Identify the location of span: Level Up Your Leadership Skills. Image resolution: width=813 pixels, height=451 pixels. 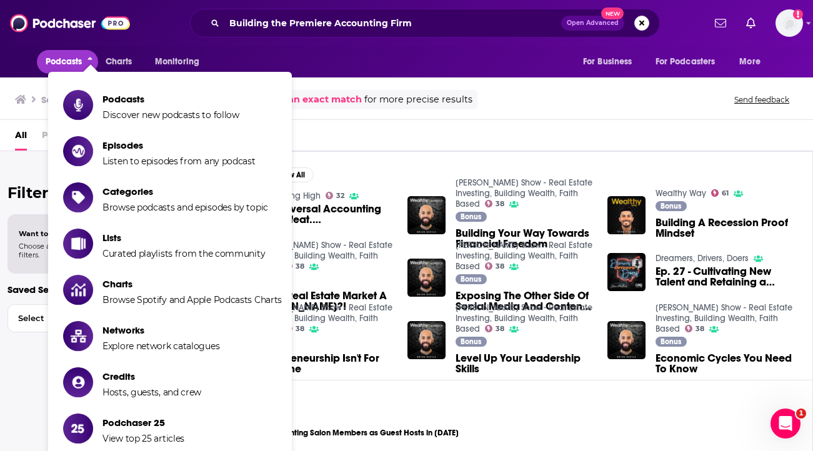
(524, 364).